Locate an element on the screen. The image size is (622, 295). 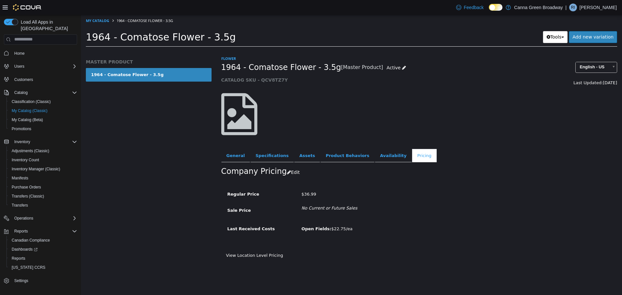
small: [Master Product] is located at coordinates (281, 53).